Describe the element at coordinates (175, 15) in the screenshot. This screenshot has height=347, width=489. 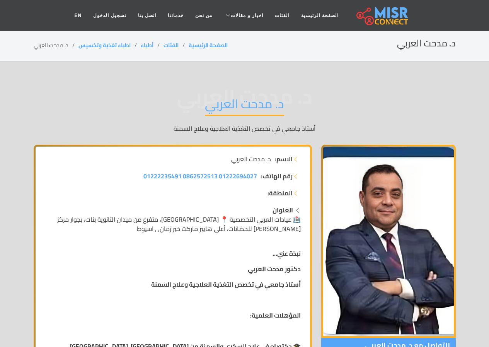
I see `a: خدماتنا` at that location.